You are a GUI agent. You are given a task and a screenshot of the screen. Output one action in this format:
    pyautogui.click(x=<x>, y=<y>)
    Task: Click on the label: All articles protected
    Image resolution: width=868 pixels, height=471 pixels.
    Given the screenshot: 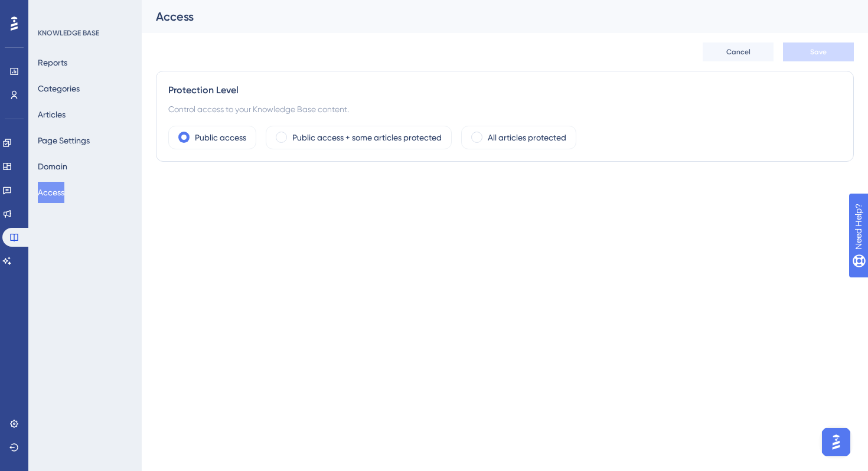 What is the action you would take?
    pyautogui.click(x=527, y=138)
    